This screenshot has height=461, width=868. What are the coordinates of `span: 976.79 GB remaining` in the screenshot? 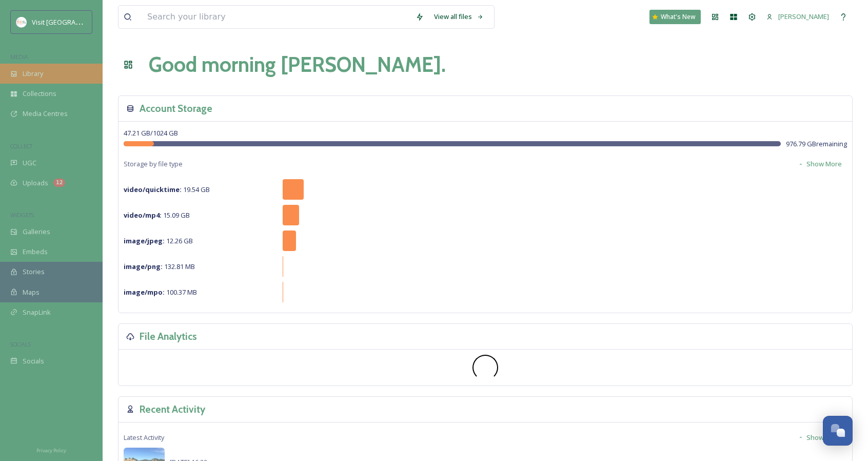 It's located at (816, 144).